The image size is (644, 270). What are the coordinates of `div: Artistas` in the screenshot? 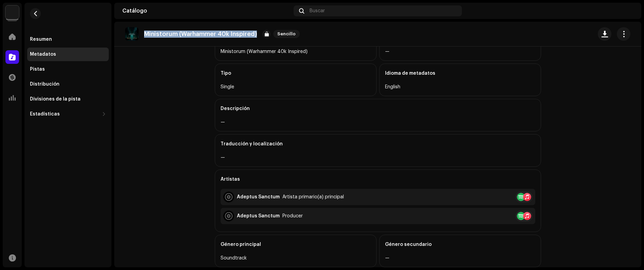 It's located at (378, 179).